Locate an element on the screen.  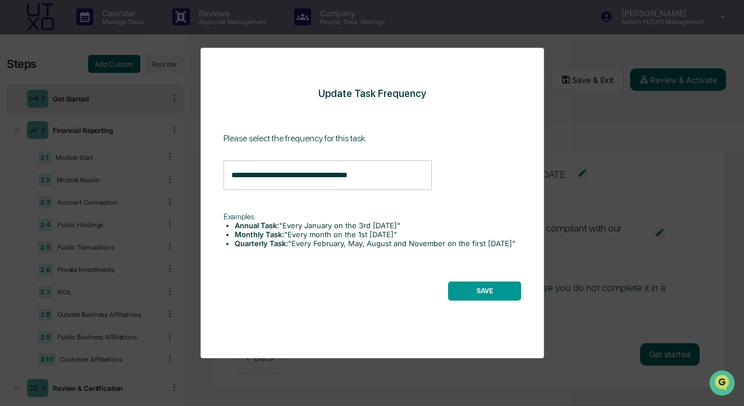
span: Pylon is located at coordinates (123, 194).